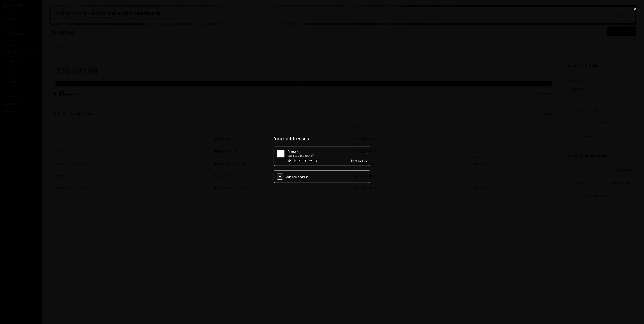 The width and height of the screenshot is (644, 324). I want to click on div: Primary, so click(318, 151).